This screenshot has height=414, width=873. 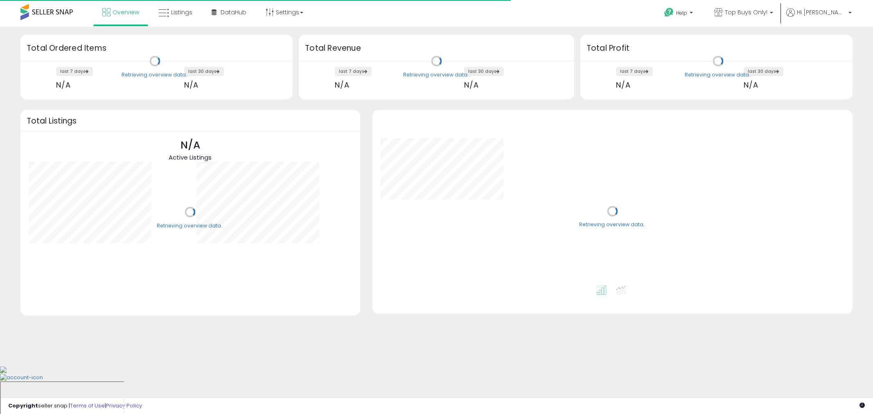 I want to click on span: Listings, so click(x=182, y=12).